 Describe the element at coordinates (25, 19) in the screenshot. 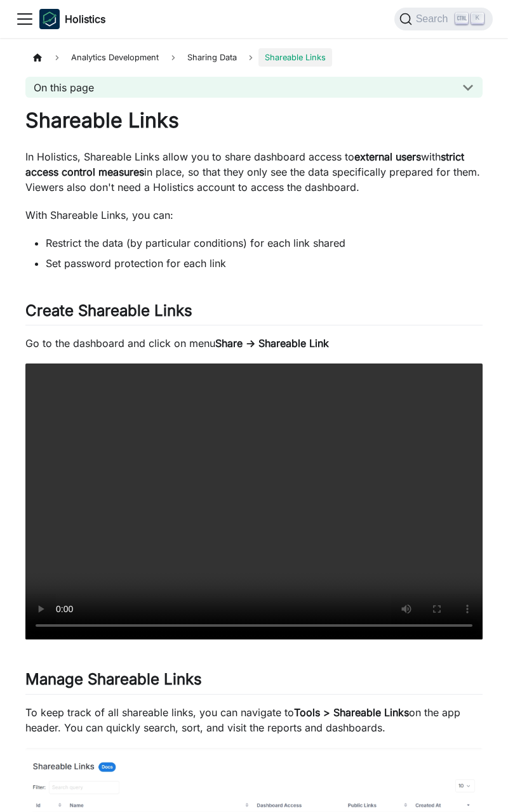

I see `button: Toggle navigation bar` at that location.